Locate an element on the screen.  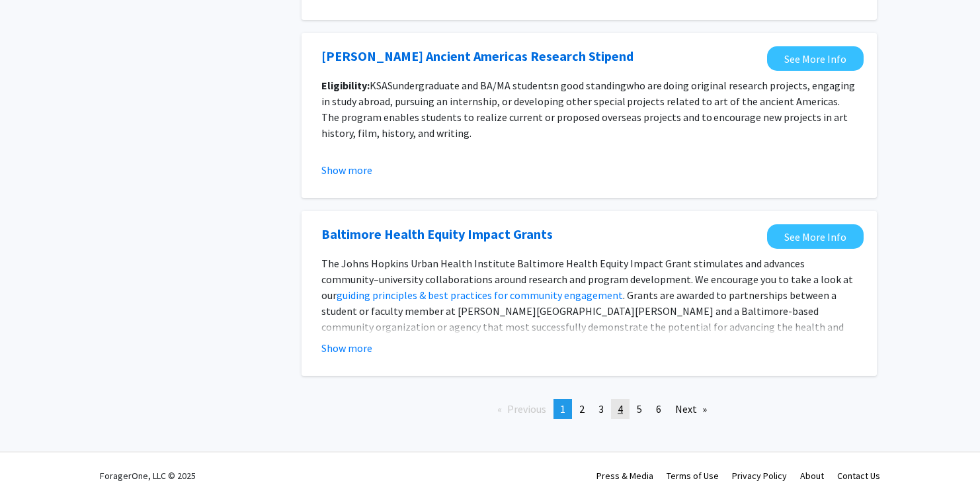
span: Previous is located at coordinates (527, 409).